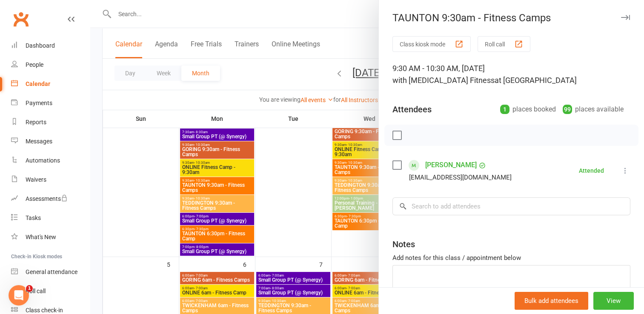 Image resolution: width=644 pixels, height=314 pixels. What do you see at coordinates (404, 244) in the screenshot?
I see `div: Notes` at bounding box center [404, 244].